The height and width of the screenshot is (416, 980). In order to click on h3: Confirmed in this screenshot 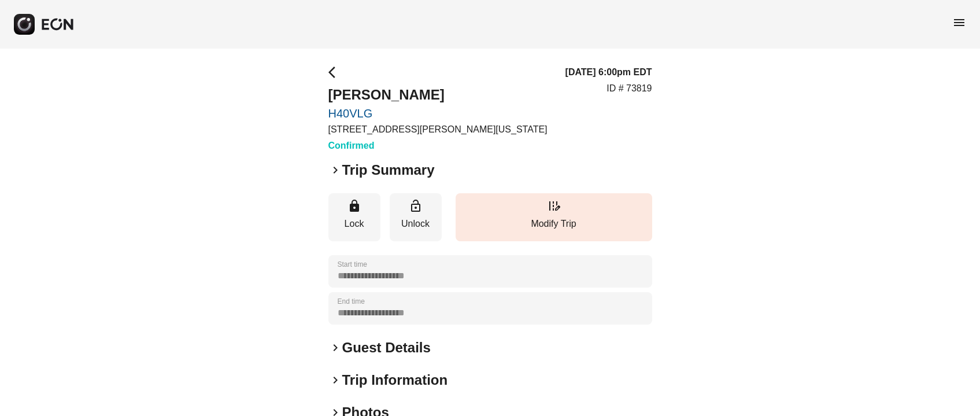, I will do `click(438, 145)`.